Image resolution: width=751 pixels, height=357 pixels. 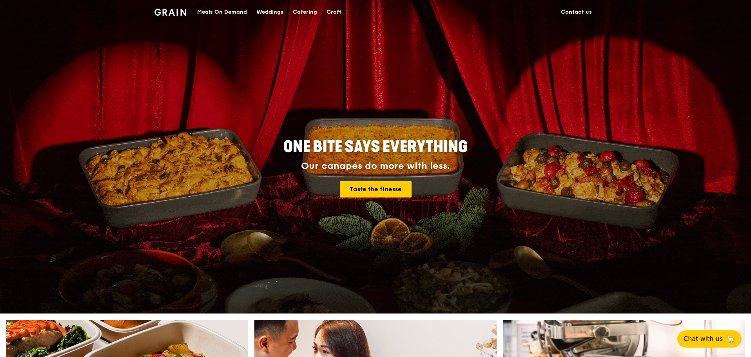 I want to click on span: Chat with us, so click(x=703, y=339).